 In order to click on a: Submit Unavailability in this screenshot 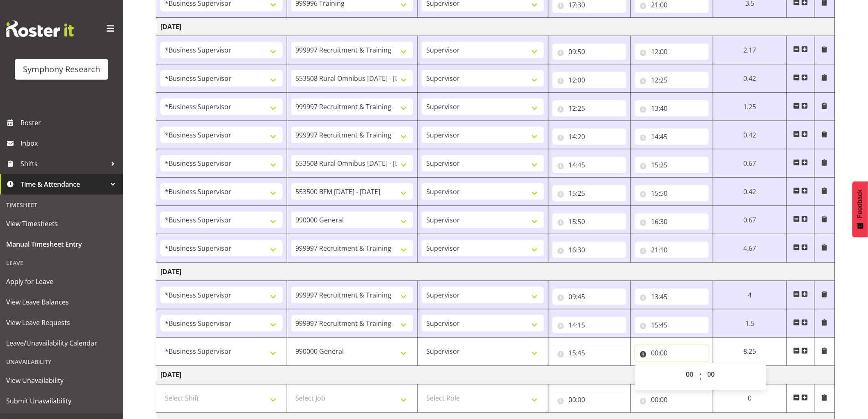, I will do `click(62, 401)`.